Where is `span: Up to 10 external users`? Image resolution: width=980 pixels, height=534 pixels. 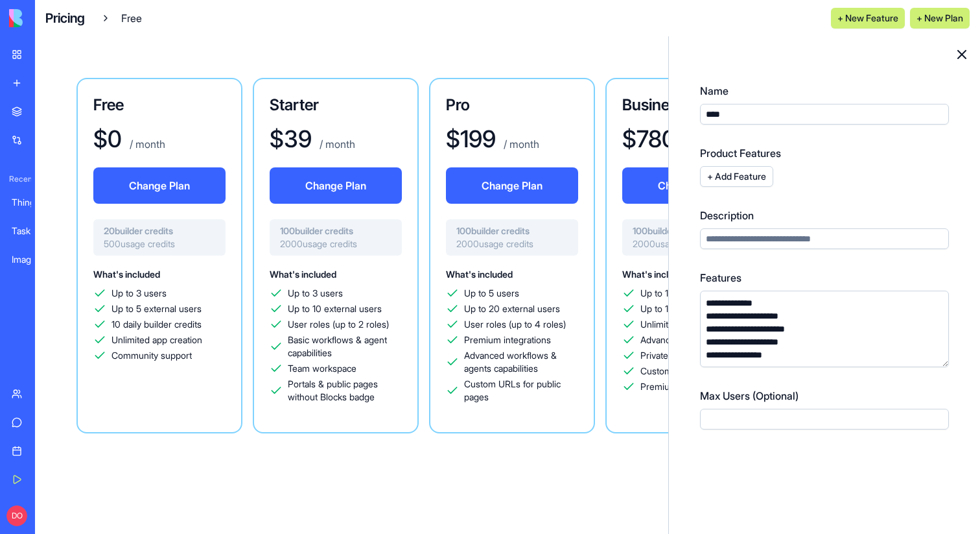 span: Up to 10 external users is located at coordinates (334, 309).